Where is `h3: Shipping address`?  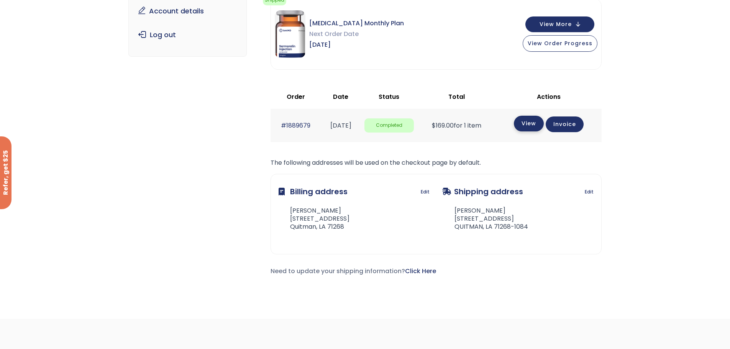
h3: Shipping address is located at coordinates (483, 192).